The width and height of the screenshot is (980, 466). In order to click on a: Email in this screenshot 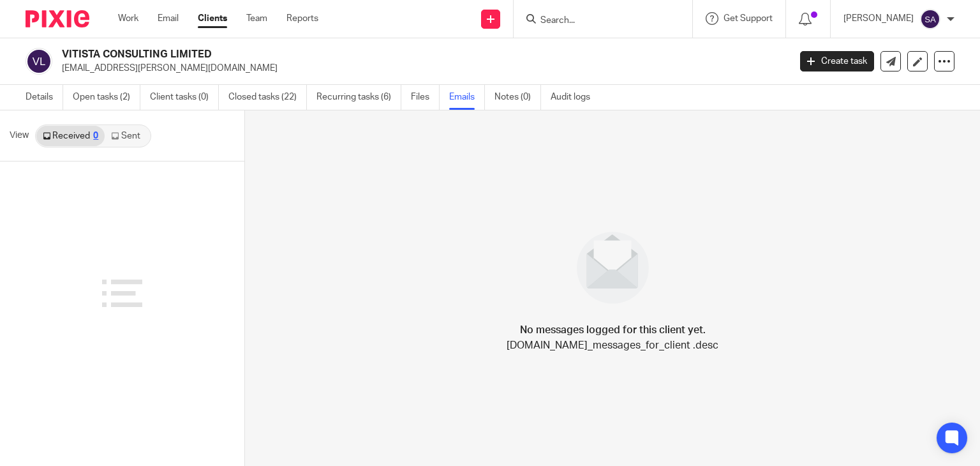, I will do `click(168, 19)`.